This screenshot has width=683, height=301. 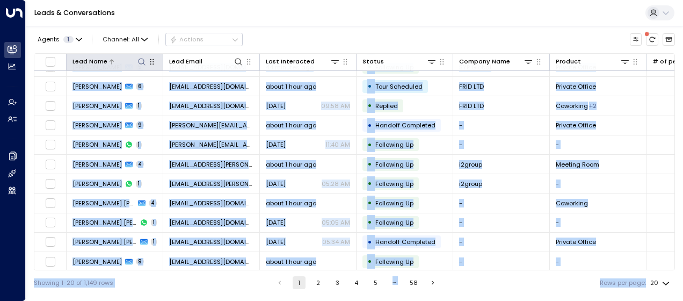 What do you see at coordinates (319, 283) in the screenshot?
I see `button: Go to page 2` at bounding box center [319, 283].